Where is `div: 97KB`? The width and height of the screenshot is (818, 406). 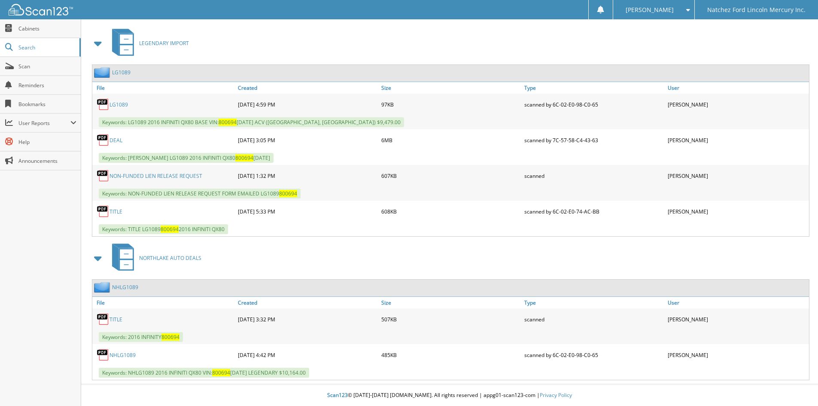
div: 97KB is located at coordinates (451, 104).